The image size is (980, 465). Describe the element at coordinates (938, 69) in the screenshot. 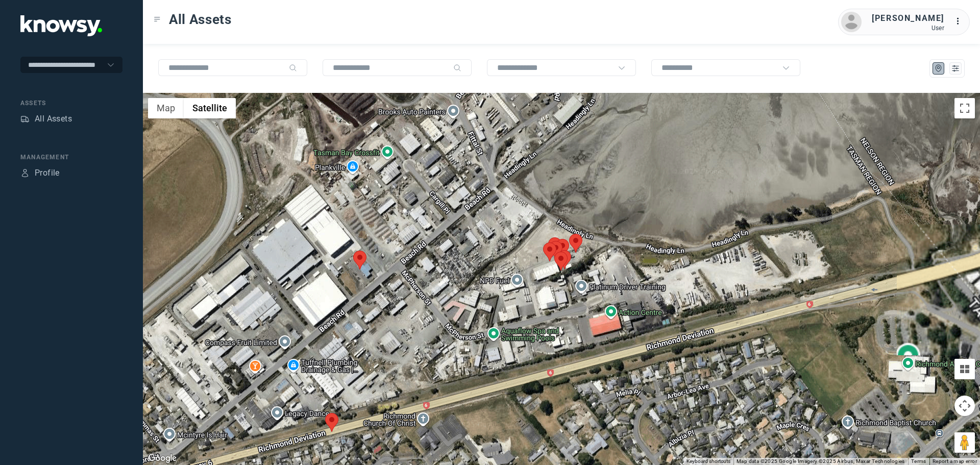

I see `div: Map` at that location.